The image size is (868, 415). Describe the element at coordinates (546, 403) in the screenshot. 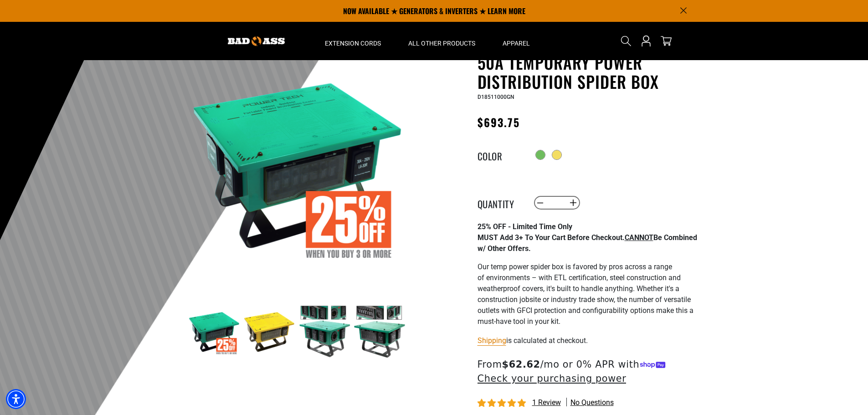

I see `span: 1 review` at that location.